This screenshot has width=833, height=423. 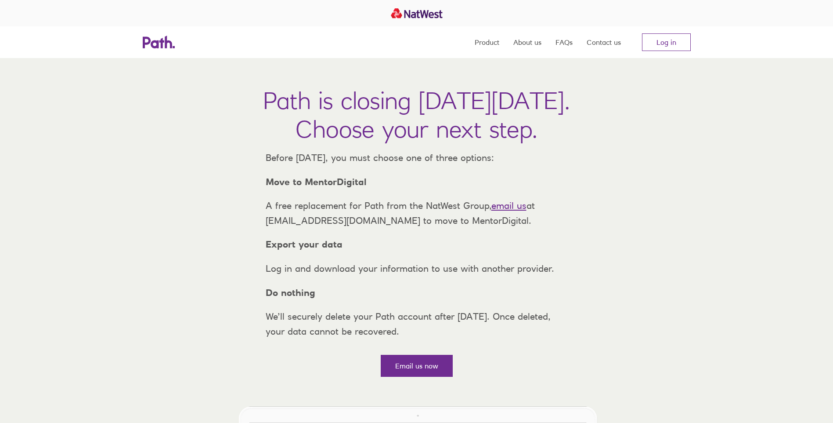 What do you see at coordinates (417, 365) in the screenshot?
I see `a: Email us now` at bounding box center [417, 365].